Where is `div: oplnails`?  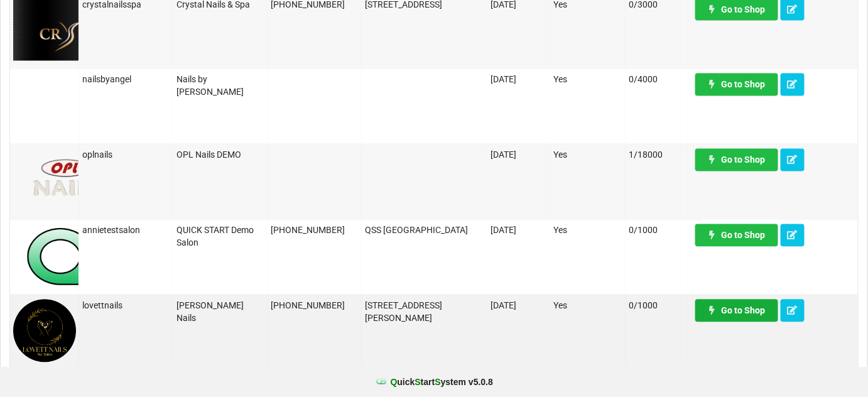 div: oplnails is located at coordinates (126, 155).